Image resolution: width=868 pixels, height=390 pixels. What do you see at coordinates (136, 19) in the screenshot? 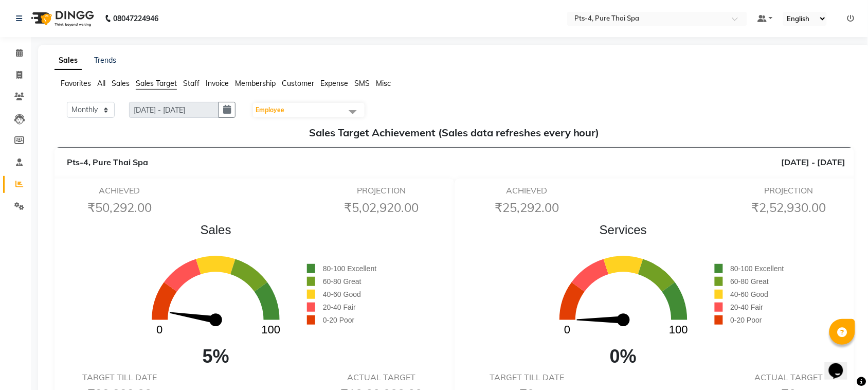
I see `b: 08047224946` at bounding box center [136, 19].